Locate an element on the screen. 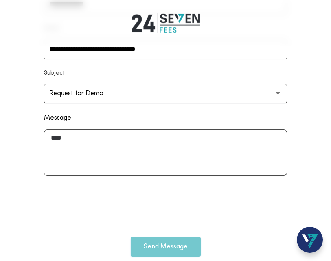  img: 24|Seven Fees Logo is located at coordinates (166, 23).